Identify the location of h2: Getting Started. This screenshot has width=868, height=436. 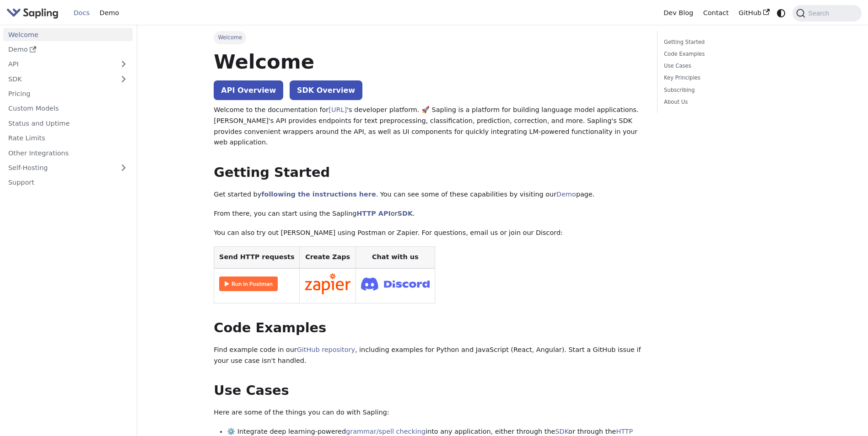
(429, 173).